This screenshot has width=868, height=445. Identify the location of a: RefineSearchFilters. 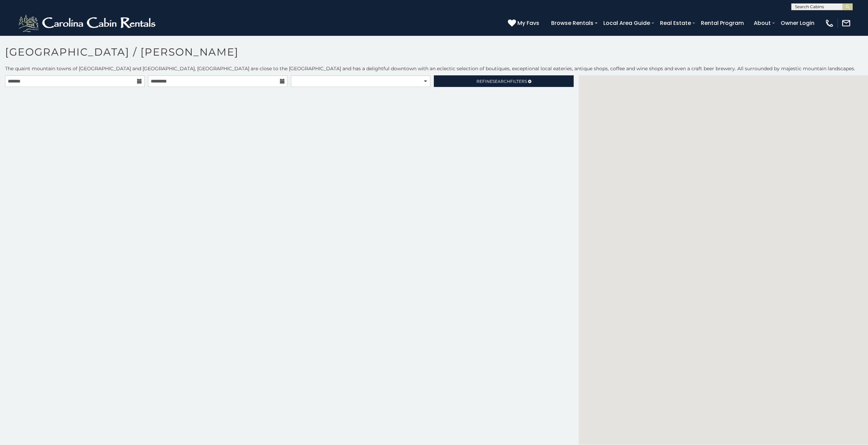
(503, 81).